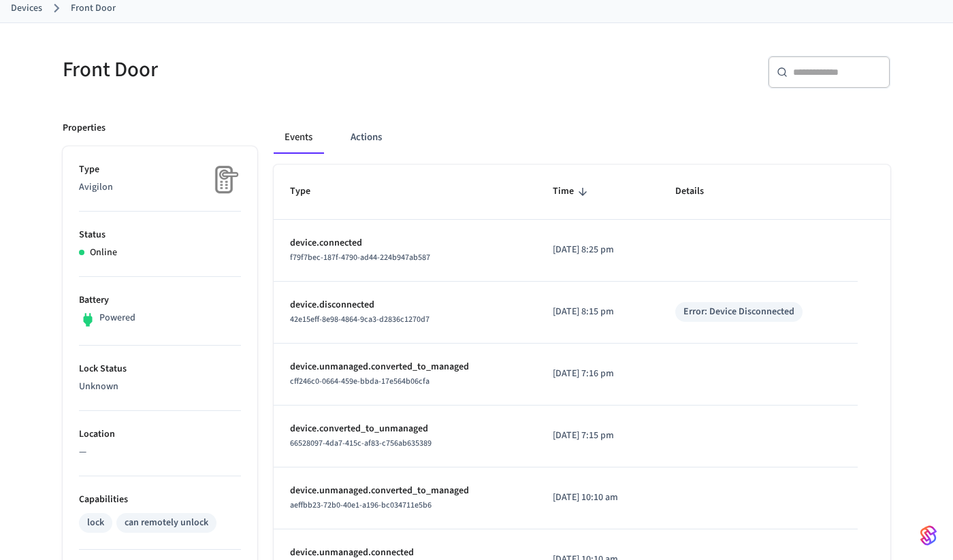 The width and height of the screenshot is (953, 560). What do you see at coordinates (698, 191) in the screenshot?
I see `span: Details` at bounding box center [698, 191].